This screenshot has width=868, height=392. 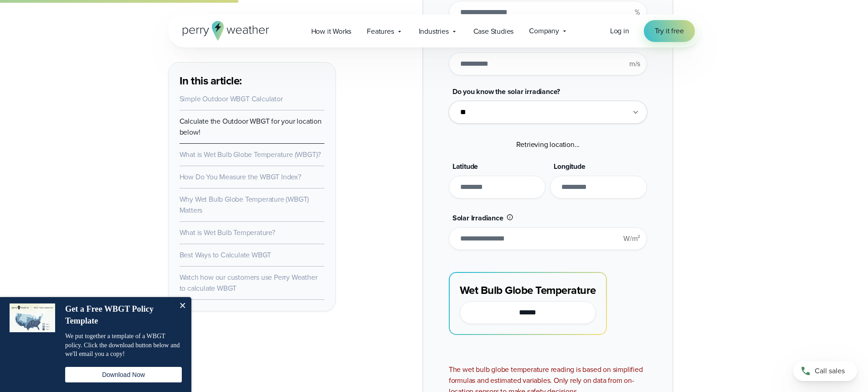 What do you see at coordinates (331, 31) in the screenshot?
I see `span: How it Works` at bounding box center [331, 31].